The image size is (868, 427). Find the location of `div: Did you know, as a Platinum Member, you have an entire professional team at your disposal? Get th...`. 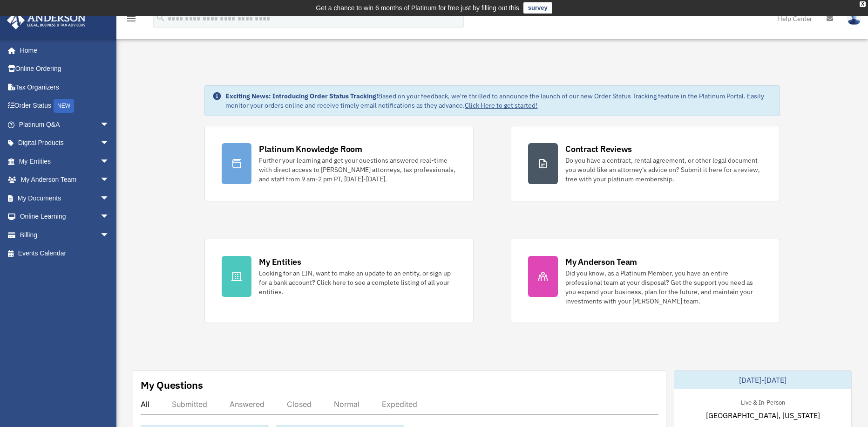

div: Did you know, as a Platinum Member, you have an entire professional team at your disposal? Get th... is located at coordinates (664, 287).